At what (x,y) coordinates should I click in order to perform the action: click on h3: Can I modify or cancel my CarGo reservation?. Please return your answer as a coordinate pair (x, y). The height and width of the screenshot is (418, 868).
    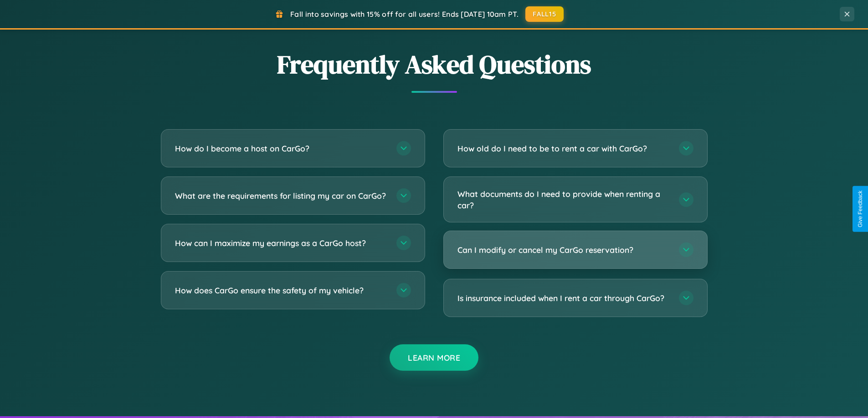
    Looking at the image, I should click on (564, 250).